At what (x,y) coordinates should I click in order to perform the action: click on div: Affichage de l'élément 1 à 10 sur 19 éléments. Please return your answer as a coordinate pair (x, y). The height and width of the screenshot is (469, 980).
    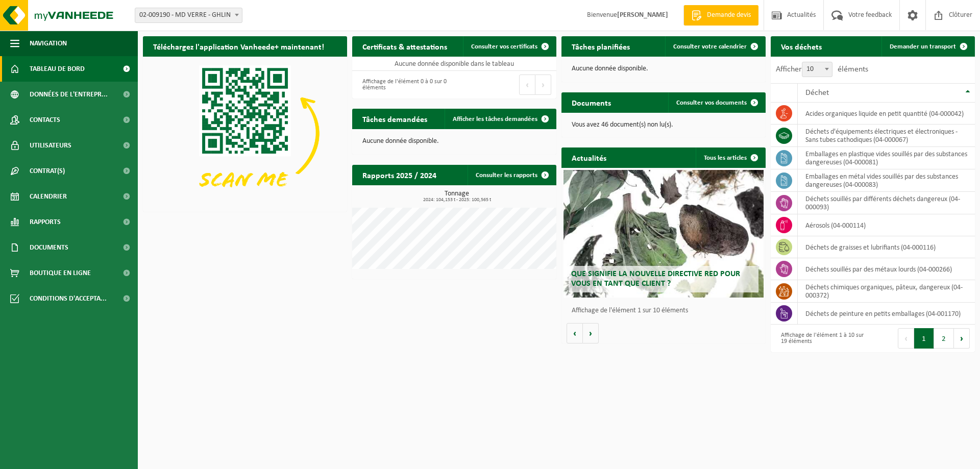
    Looking at the image, I should click on (822, 339).